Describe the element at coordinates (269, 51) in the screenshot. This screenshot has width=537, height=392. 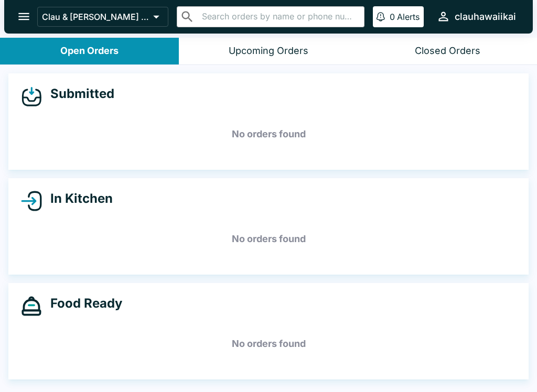
I see `div: Upcoming Orders` at that location.